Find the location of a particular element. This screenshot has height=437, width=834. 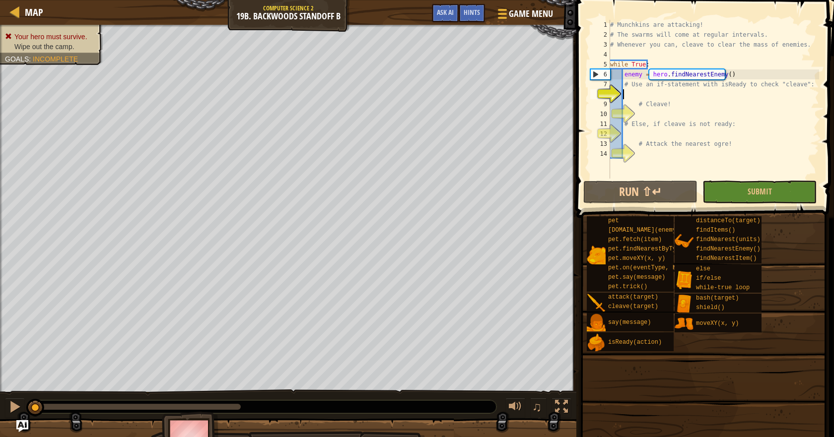

li: Your hero must survive. is located at coordinates (50, 37).